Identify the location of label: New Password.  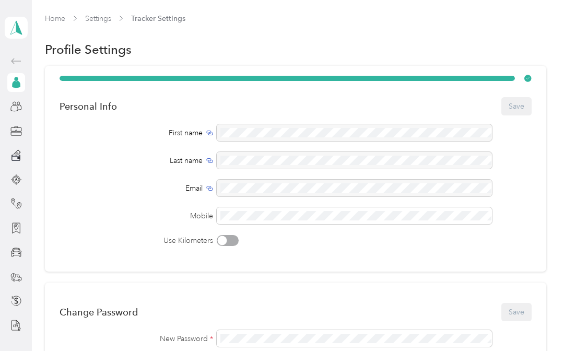
(136, 338).